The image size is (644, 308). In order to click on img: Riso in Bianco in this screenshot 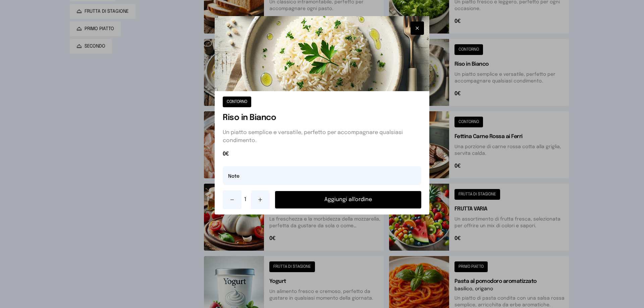, I will do `click(322, 53)`.